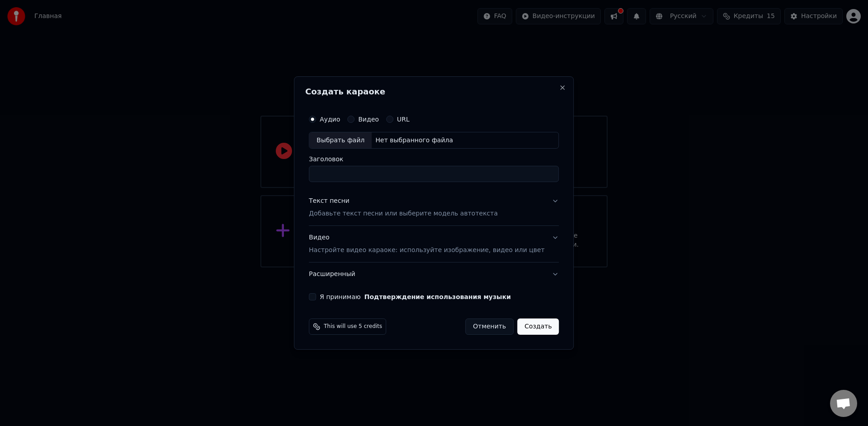  What do you see at coordinates (403, 214) in the screenshot?
I see `p: Добавьте текст песни или выберите модель автотекста` at bounding box center [403, 214].